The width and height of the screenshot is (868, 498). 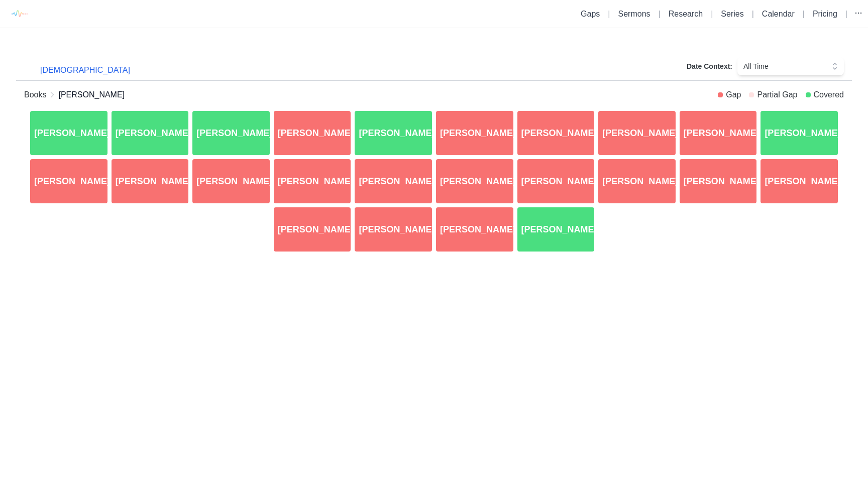 I want to click on a: Series, so click(x=732, y=14).